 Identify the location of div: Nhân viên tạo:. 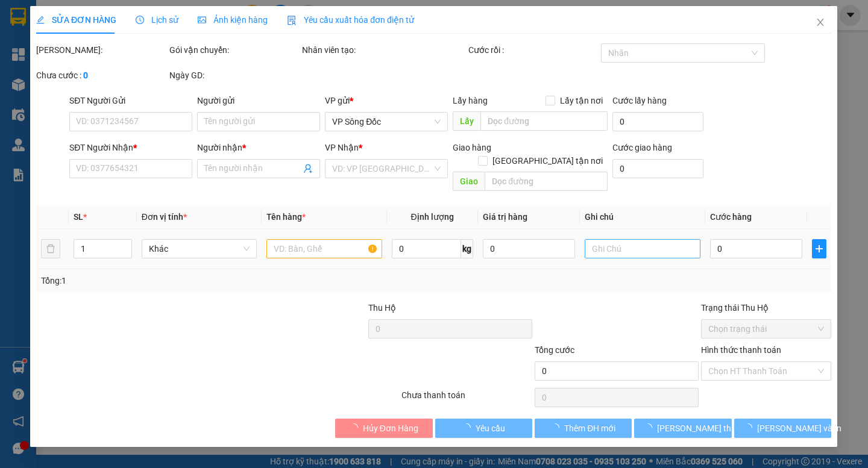
(384, 50).